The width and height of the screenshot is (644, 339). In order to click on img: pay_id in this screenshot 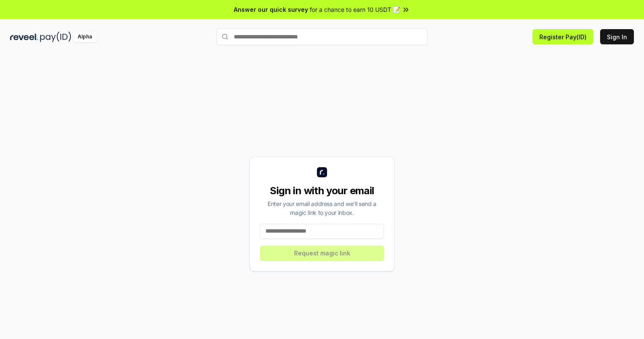, I will do `click(56, 37)`.